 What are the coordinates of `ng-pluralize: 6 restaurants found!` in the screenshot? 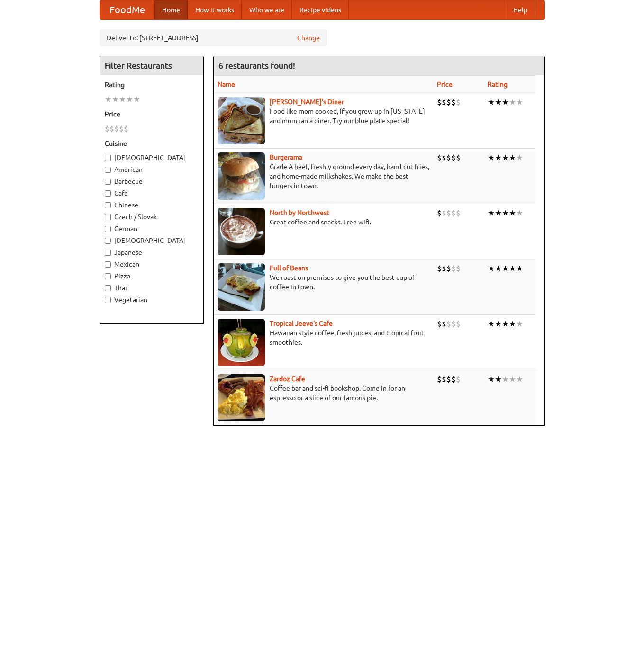 It's located at (257, 65).